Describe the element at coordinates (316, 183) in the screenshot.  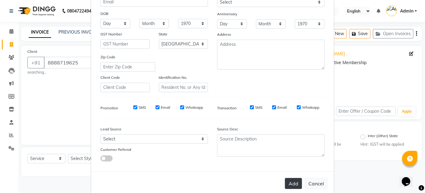
I see `button: Cancel` at that location.